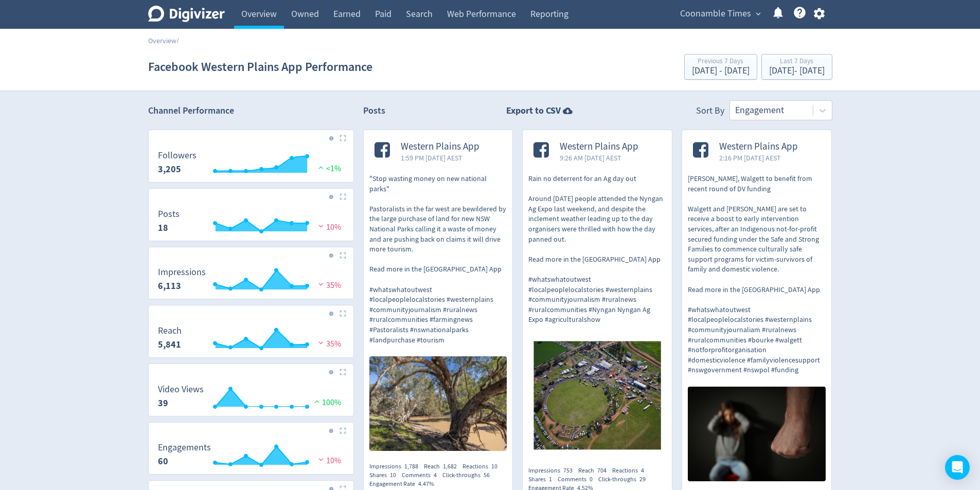 The image size is (980, 490). Describe the element at coordinates (251, 111) in the screenshot. I see `h2: Channel Performance` at that location.